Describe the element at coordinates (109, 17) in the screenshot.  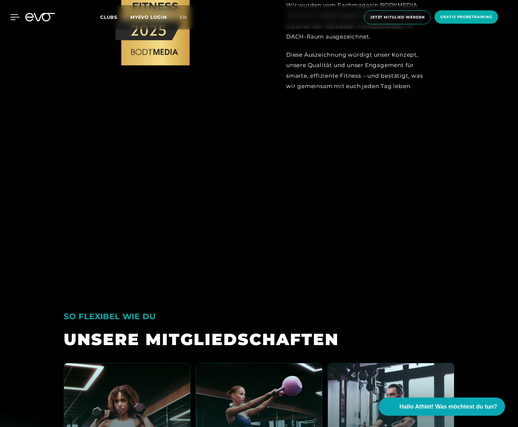
I see `span: Clubs` at that location.